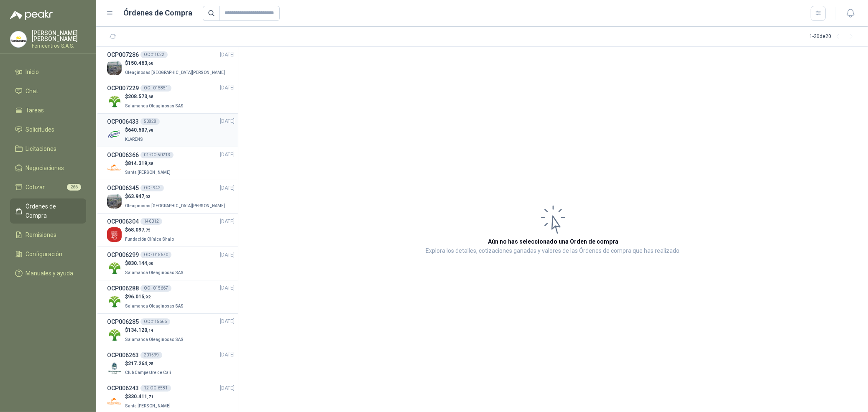 This screenshot has width=868, height=412. I want to click on h3: OCP006299, so click(123, 255).